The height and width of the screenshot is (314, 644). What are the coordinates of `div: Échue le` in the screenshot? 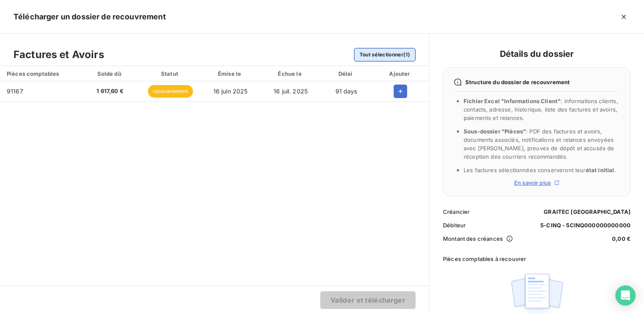 It's located at (290, 74).